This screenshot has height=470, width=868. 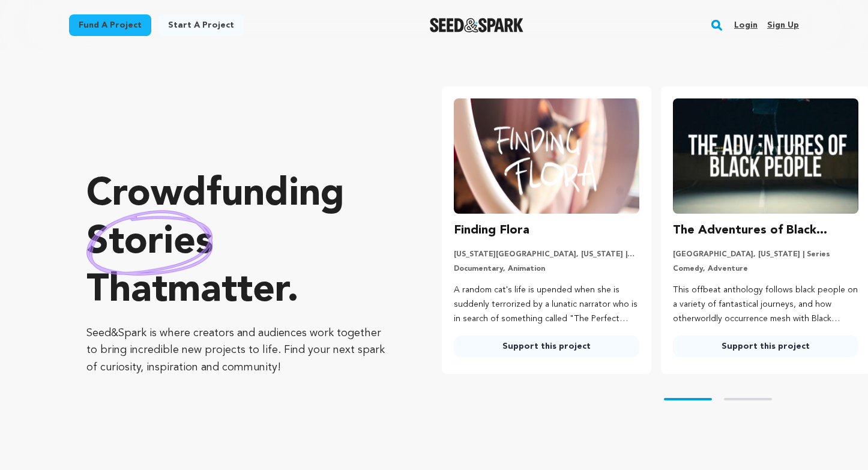 What do you see at coordinates (477, 25) in the screenshot?
I see `a: Seed&Spark Homepage` at bounding box center [477, 25].